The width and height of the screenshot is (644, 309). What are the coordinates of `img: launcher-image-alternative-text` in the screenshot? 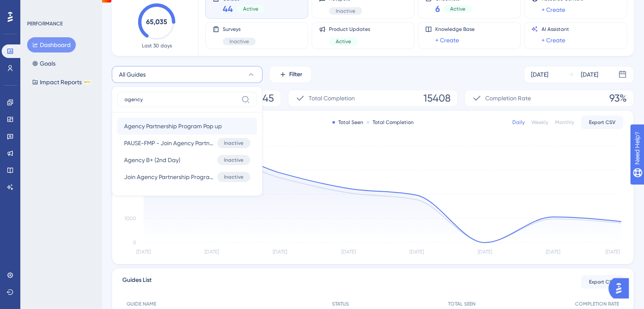 It's located at (10, 13).